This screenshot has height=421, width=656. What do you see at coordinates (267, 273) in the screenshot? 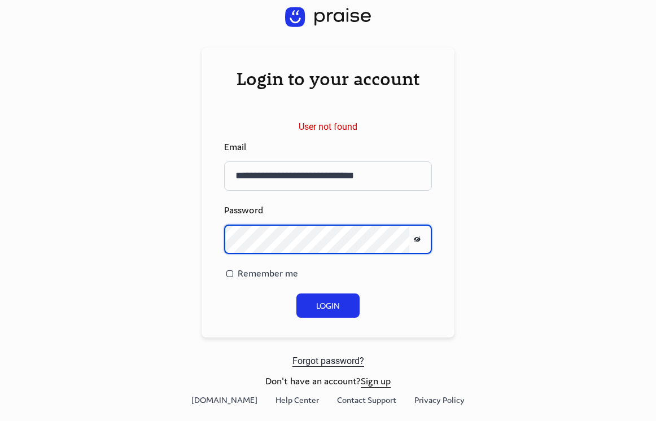
I see `span: Remember me` at bounding box center [267, 273].